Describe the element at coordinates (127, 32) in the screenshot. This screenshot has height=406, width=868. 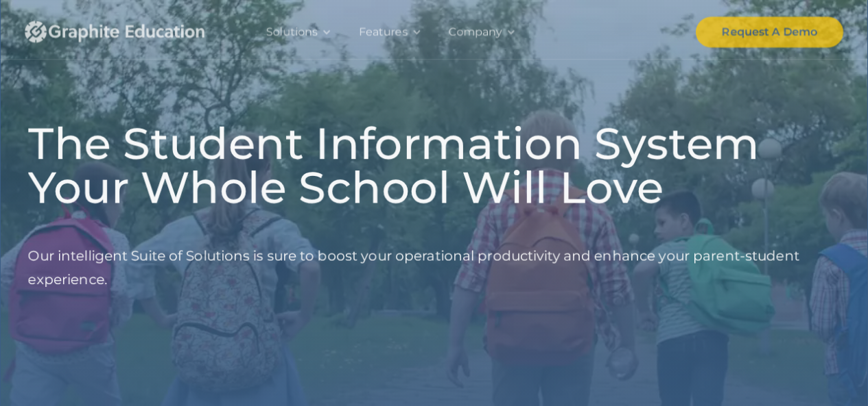
I see `a: home` at that location.